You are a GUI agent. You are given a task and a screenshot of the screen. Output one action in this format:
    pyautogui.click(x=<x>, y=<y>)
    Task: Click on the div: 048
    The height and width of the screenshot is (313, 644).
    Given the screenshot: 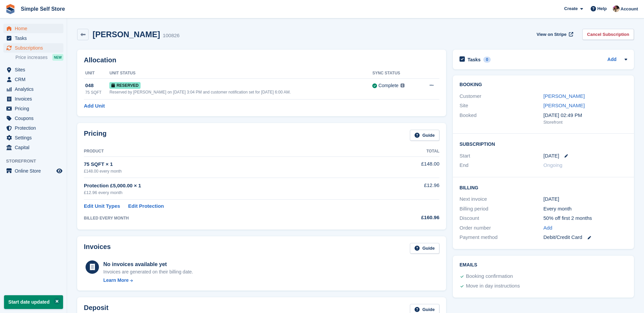 What is the action you would take?
    pyautogui.click(x=97, y=86)
    